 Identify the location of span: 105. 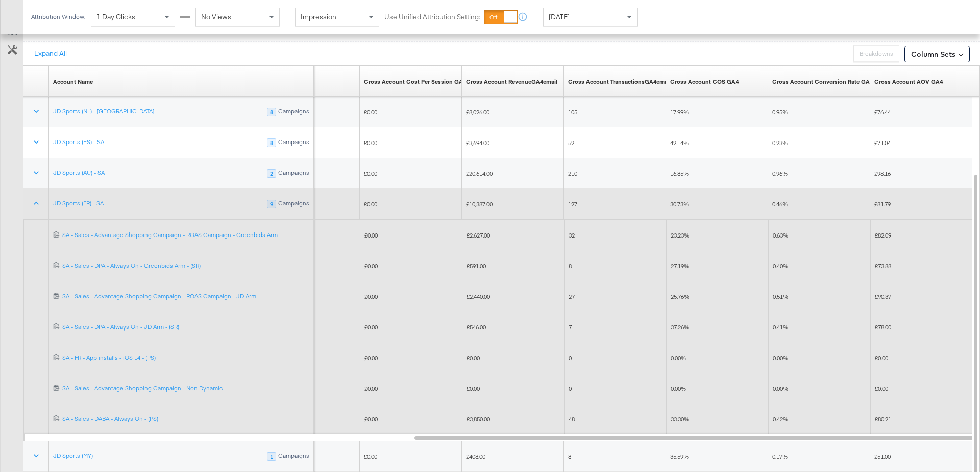
(572, 112).